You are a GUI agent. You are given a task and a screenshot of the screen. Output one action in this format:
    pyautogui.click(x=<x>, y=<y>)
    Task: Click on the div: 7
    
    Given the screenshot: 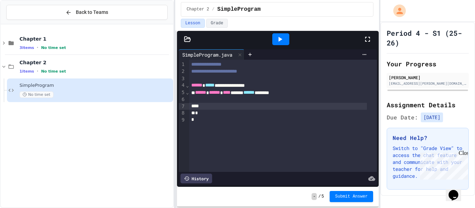 What is the action you would take?
    pyautogui.click(x=182, y=107)
    